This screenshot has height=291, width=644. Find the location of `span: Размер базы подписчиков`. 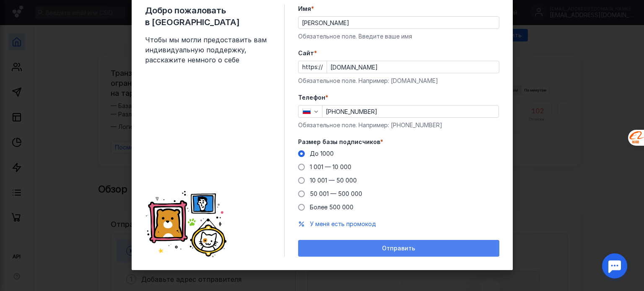

span: Размер базы подписчиков is located at coordinates (339, 142).